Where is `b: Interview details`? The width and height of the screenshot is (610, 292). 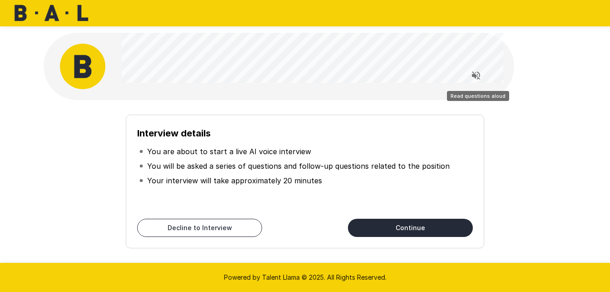
b: Interview details is located at coordinates (174, 133).